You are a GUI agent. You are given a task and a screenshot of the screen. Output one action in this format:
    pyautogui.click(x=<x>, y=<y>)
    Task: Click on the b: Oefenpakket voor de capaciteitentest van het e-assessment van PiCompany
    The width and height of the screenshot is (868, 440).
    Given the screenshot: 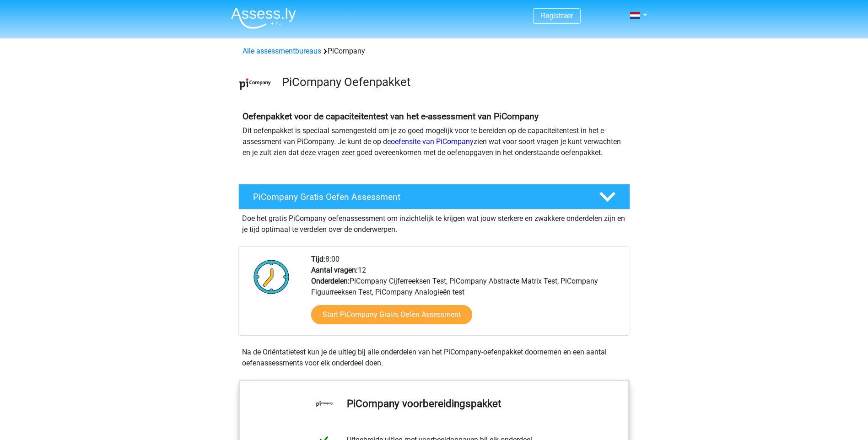 What is the action you would take?
    pyautogui.click(x=390, y=116)
    